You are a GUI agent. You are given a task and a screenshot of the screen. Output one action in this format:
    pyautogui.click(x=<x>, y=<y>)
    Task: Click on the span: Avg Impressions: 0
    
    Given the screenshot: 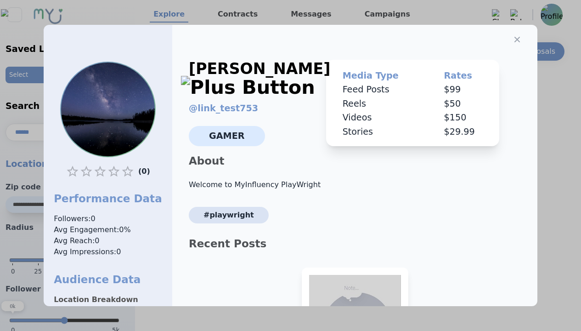 What is the action you would take?
    pyautogui.click(x=108, y=252)
    